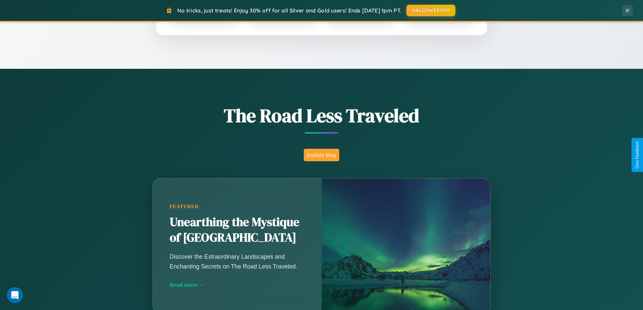 This screenshot has height=310, width=643. I want to click on button: Explore Blog, so click(322, 155).